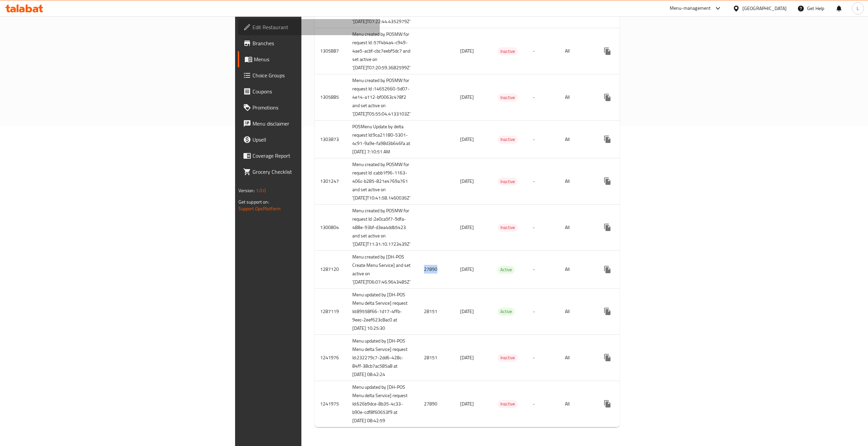  What do you see at coordinates (308, 91) in the screenshot?
I see `a: Coupons` at bounding box center [308, 91].